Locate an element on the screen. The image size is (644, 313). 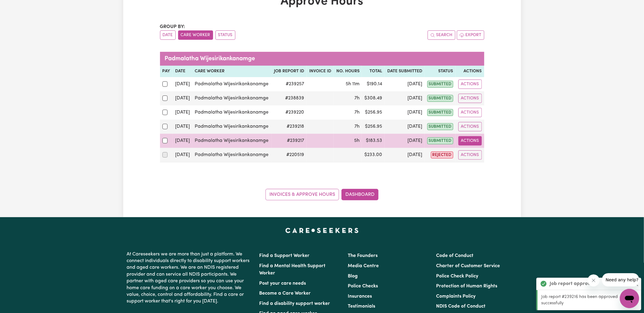
th: Date Submitted is located at coordinates (405, 71).